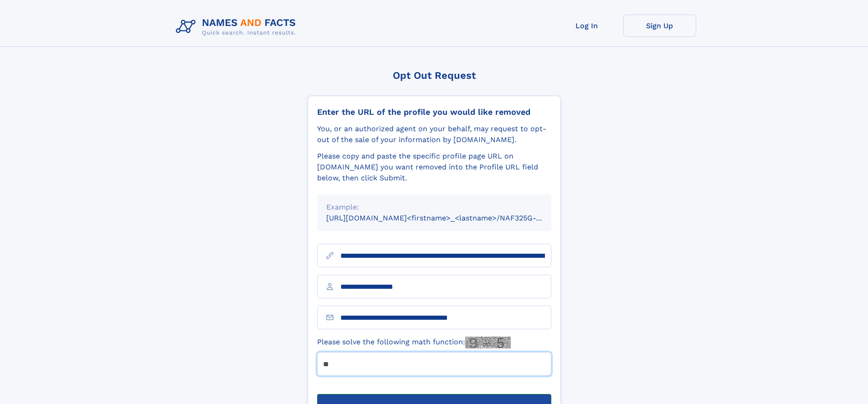  I want to click on a: Sign Up, so click(660, 26).